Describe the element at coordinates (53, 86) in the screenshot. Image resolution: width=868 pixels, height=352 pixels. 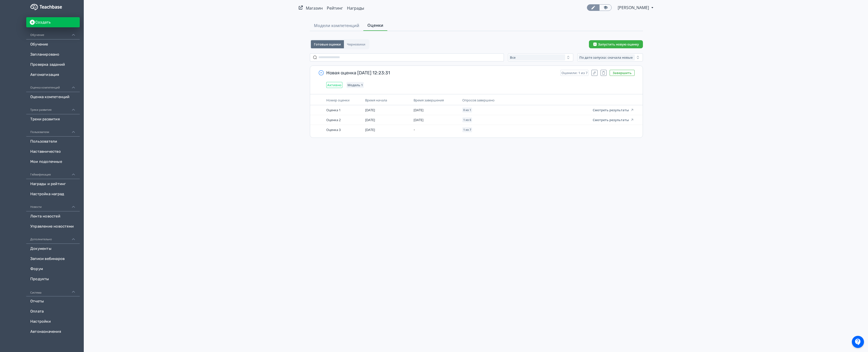
I see `div: Оценка компетенций` at that location.